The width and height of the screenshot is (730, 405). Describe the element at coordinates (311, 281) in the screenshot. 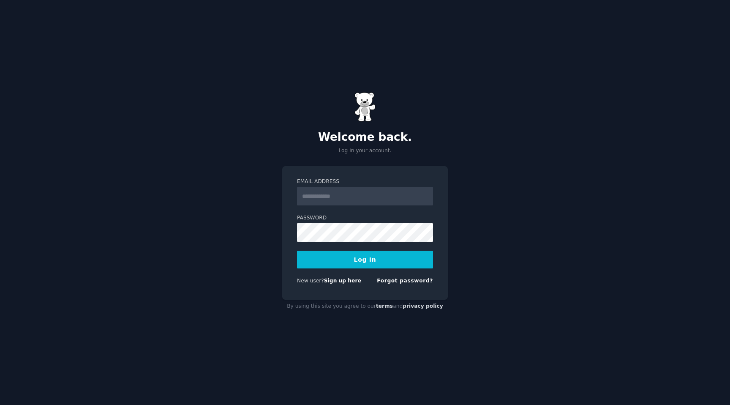

I see `span: New user?` at that location.